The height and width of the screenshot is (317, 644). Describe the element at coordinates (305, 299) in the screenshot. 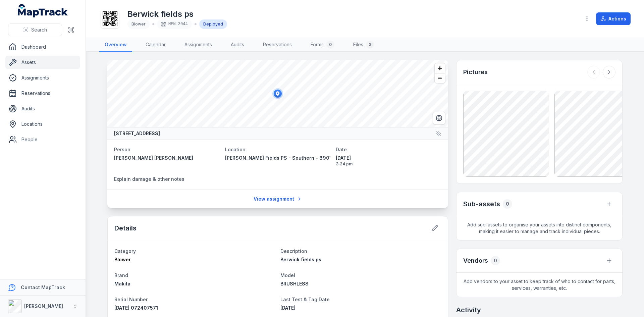

I see `span: Last Test & Tag Date` at that location.